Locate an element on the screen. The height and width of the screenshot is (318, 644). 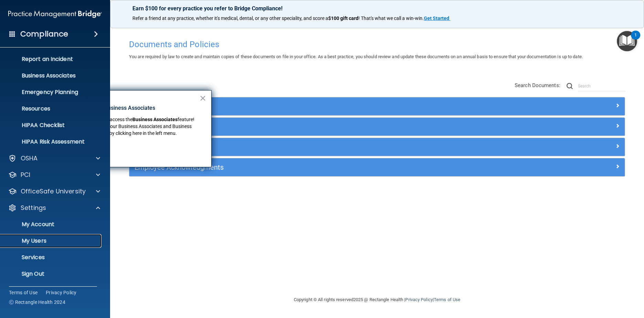
h5: Employee Acknowledgments is located at coordinates (315, 167).